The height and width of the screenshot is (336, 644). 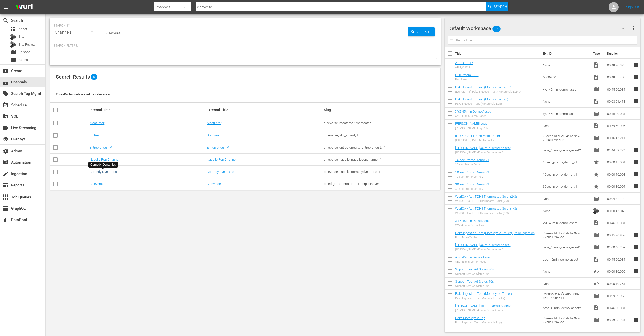 I want to click on span: Promo, so click(x=596, y=174).